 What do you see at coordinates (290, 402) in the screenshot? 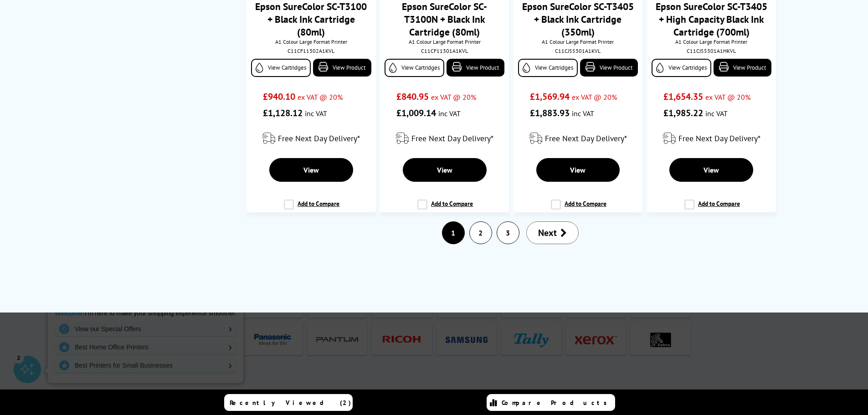
I see `span: Recently Viewed (2)` at bounding box center [290, 402].